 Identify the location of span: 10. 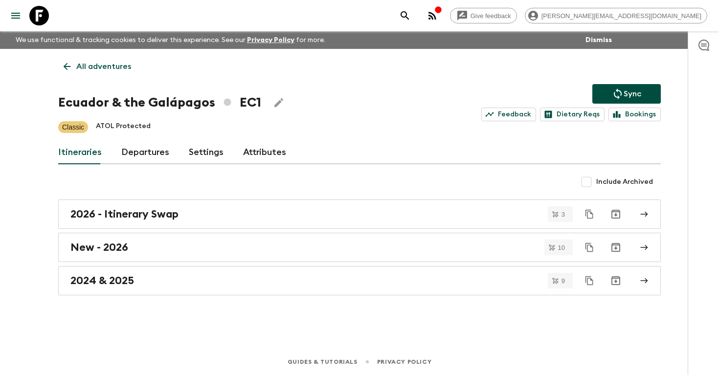
(561, 247).